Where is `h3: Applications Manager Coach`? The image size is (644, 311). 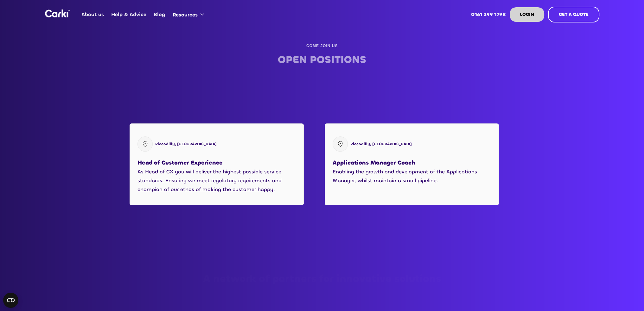
h3: Applications Manager Coach is located at coordinates (374, 163).